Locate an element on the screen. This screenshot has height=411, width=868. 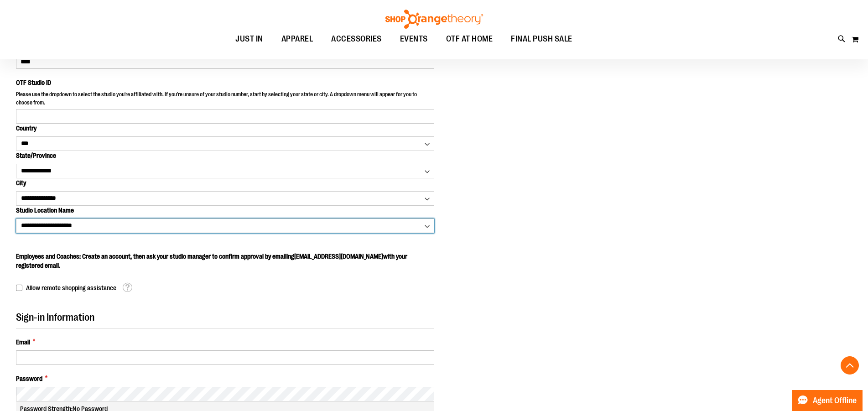
span: Employees and Coaches: Create an account, then ask your studio manager to confirm approval by ema... is located at coordinates (212, 261).